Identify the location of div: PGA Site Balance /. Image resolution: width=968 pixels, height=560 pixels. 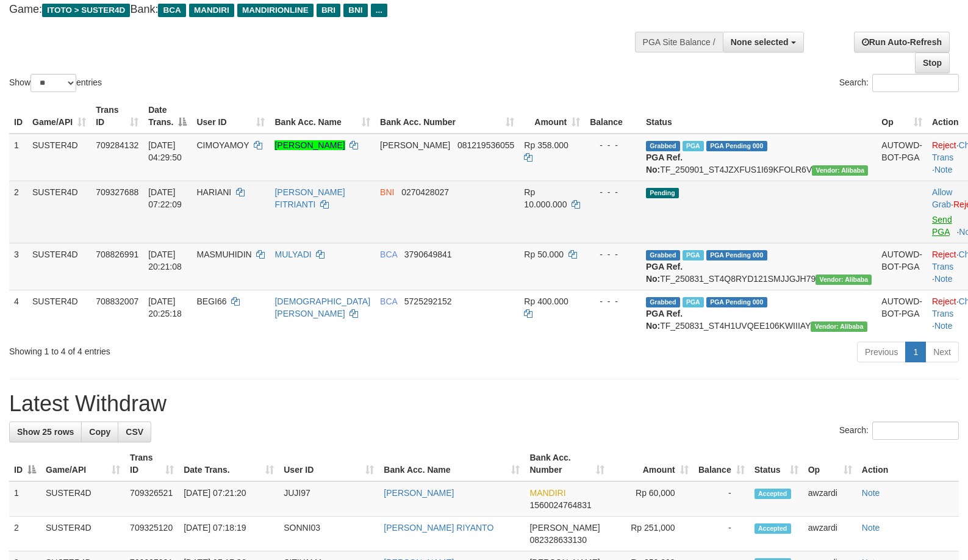
(679, 42).